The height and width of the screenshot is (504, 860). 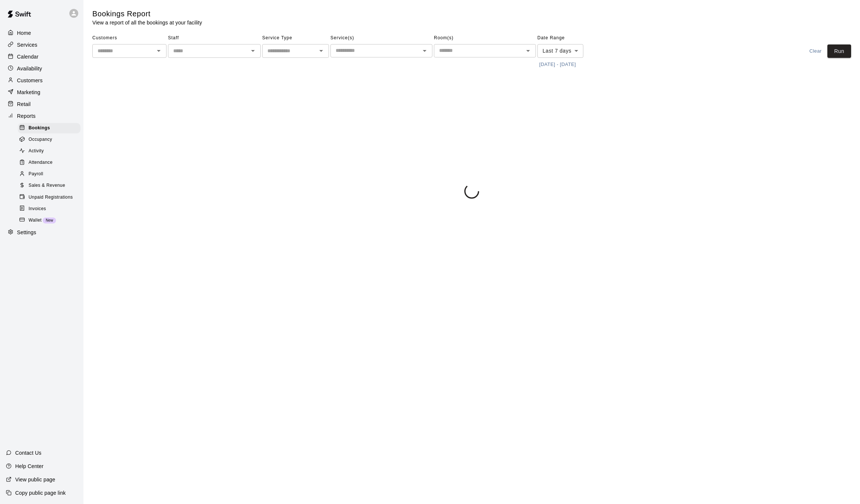 What do you see at coordinates (24, 33) in the screenshot?
I see `p: Home` at bounding box center [24, 33].